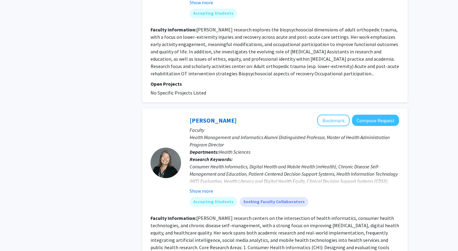  Describe the element at coordinates (234, 152) in the screenshot. I see `span: Health Sciences` at that location.